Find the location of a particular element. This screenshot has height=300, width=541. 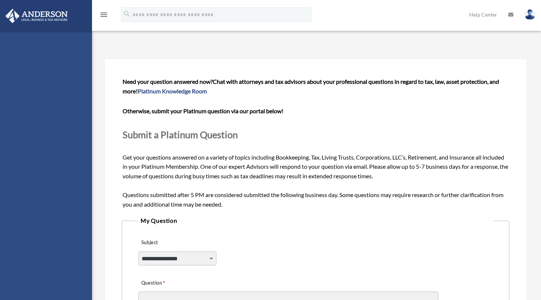

span: Get your questions answered on a variety of topics including Bookkeeping, Tax, Living Trusts, Cor... is located at coordinates (315, 143).